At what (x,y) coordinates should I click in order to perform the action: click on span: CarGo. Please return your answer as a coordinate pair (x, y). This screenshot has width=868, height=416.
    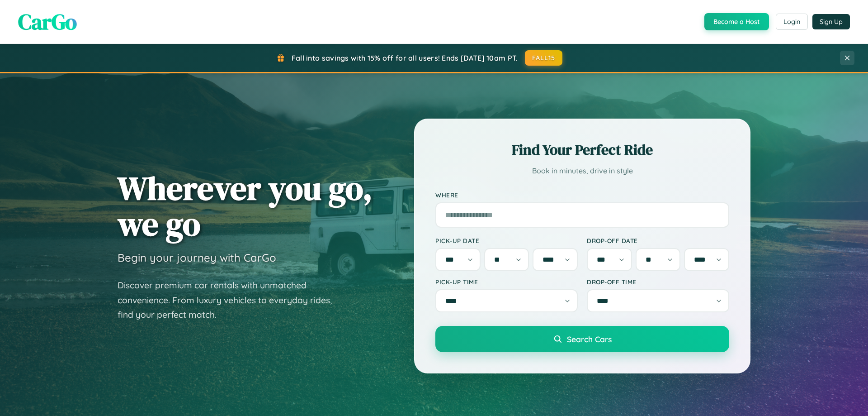
    Looking at the image, I should click on (47, 22).